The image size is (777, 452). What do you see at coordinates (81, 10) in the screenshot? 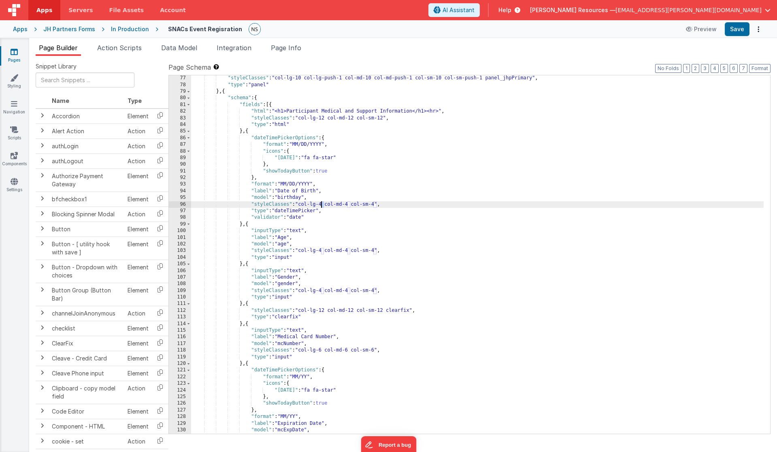
I see `span: Servers` at bounding box center [81, 10].